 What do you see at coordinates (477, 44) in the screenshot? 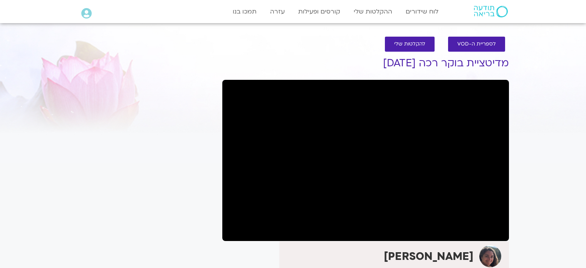
I see `span: לספריית ה-VOD` at bounding box center [477, 44].